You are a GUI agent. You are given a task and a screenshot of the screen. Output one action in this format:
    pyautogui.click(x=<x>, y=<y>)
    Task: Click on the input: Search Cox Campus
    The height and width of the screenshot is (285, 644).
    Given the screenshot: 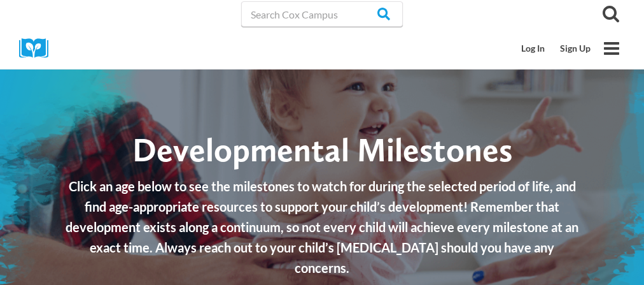 What is the action you would take?
    pyautogui.click(x=322, y=14)
    